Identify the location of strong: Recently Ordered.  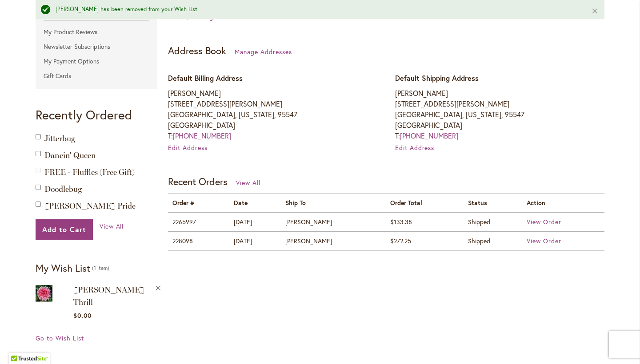
(83, 115).